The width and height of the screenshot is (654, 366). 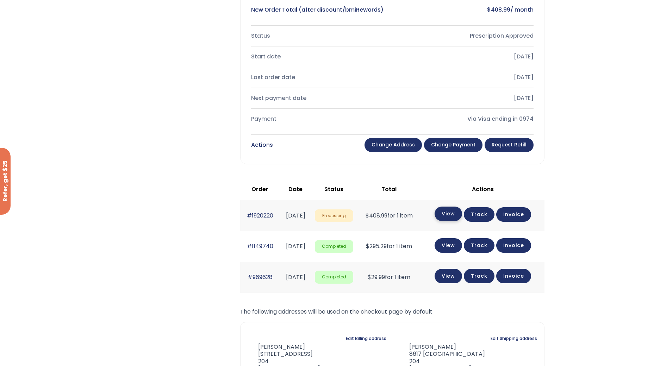 What do you see at coordinates (465, 10) in the screenshot?
I see `div: / month` at bounding box center [465, 10].